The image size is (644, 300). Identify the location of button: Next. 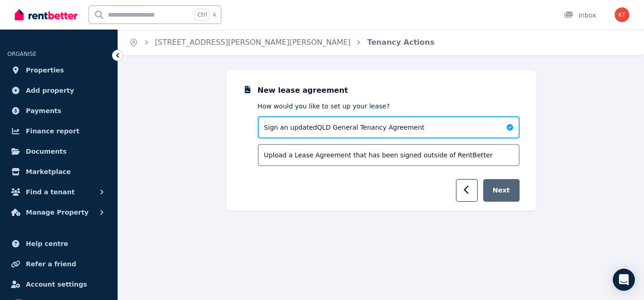
(501, 190).